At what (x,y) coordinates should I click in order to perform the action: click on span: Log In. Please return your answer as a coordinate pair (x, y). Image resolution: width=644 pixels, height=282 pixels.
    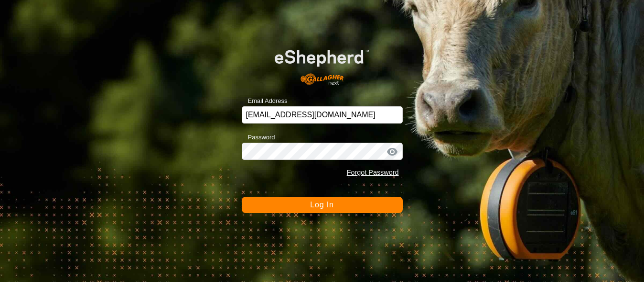
    Looking at the image, I should click on (321, 205).